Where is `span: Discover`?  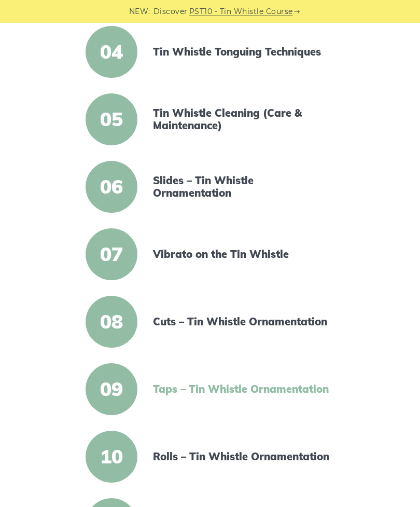 span: Discover is located at coordinates (170, 11).